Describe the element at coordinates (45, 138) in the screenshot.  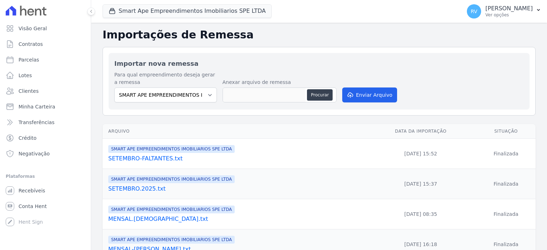
I see `a: Crédito` at that location.